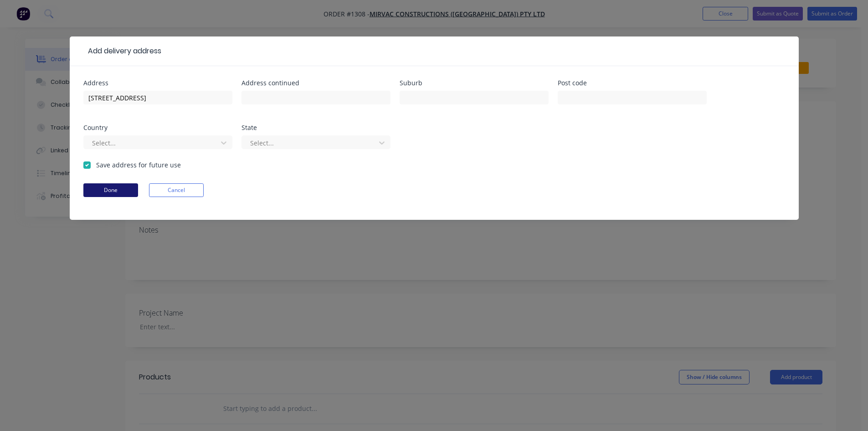  What do you see at coordinates (122, 51) in the screenshot?
I see `div: Add delivery address` at bounding box center [122, 51].